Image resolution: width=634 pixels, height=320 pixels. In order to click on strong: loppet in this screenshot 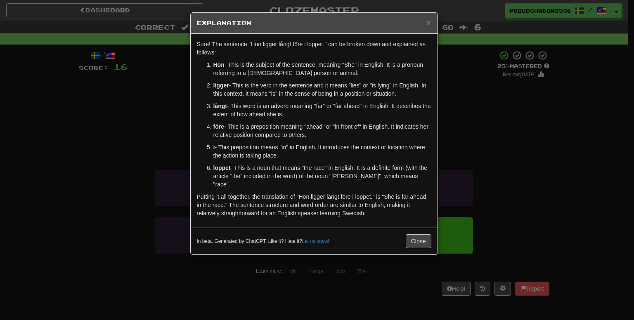, I will do `click(222, 168)`.